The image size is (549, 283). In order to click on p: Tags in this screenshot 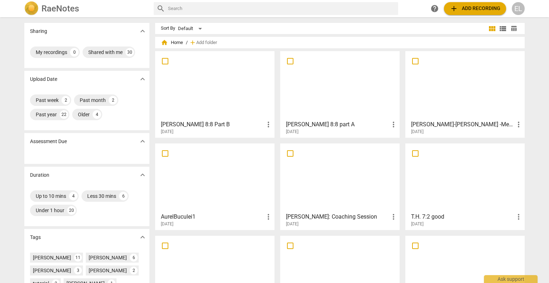, I will do `click(35, 237)`.